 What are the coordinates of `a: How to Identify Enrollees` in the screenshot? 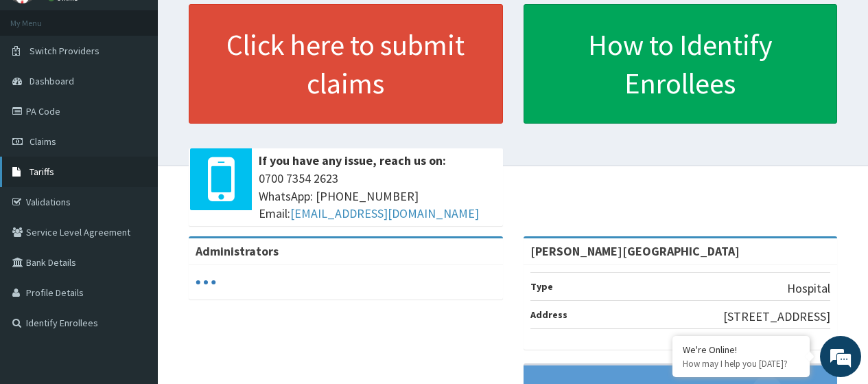 It's located at (681, 64).